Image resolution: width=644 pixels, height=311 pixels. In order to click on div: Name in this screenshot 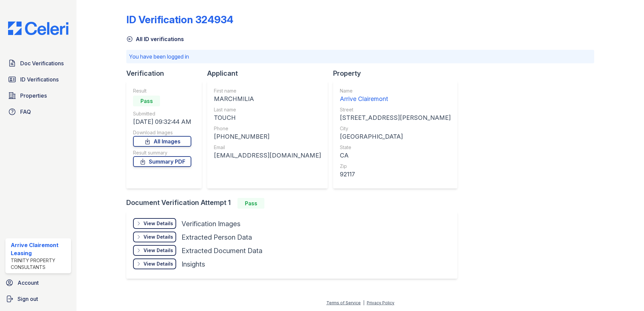, I will do `click(395, 91)`.